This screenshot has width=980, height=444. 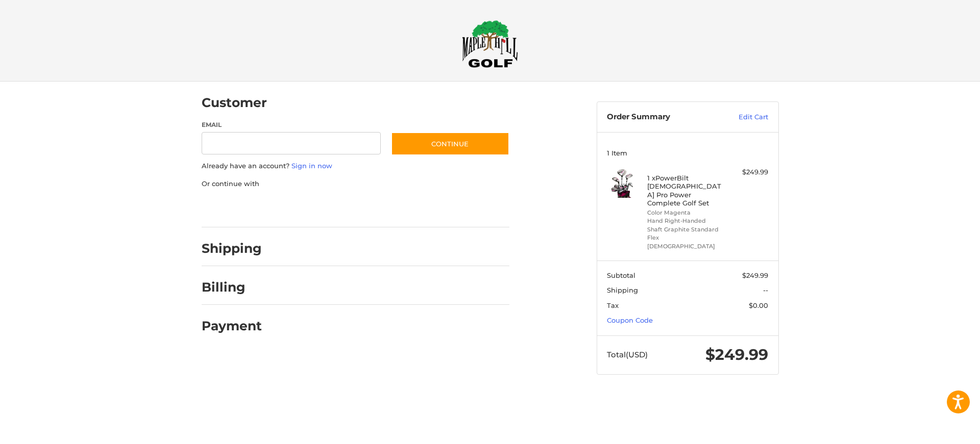 I want to click on label: Email, so click(x=291, y=125).